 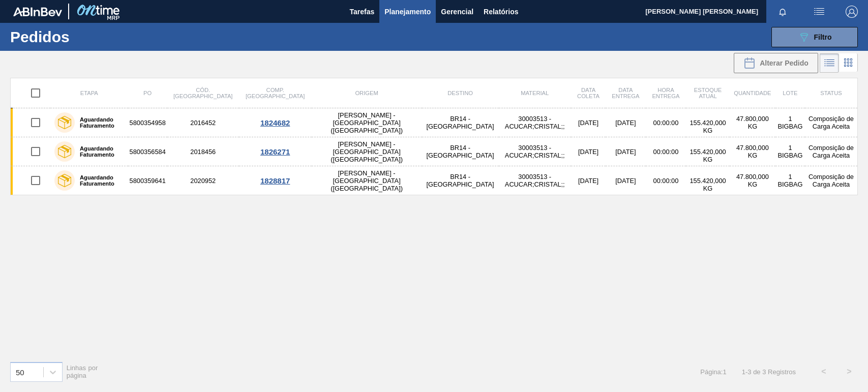 What do you see at coordinates (83, 372) in the screenshot?
I see `span: Linhas por página` at bounding box center [83, 372].